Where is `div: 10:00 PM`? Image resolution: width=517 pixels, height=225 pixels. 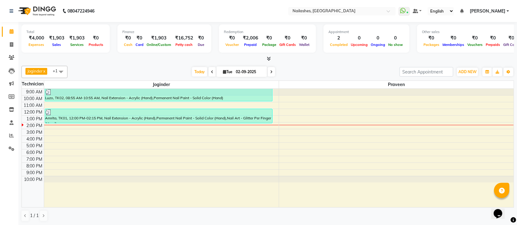 div: 10:00 PM is located at coordinates (33, 180).